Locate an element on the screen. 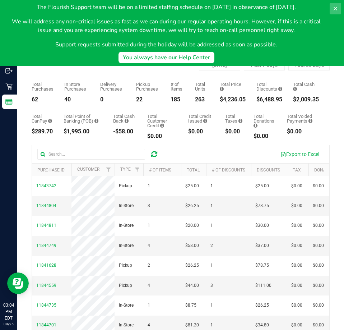 This screenshot has width=344, height=330. span: 11844735 is located at coordinates (46, 305).